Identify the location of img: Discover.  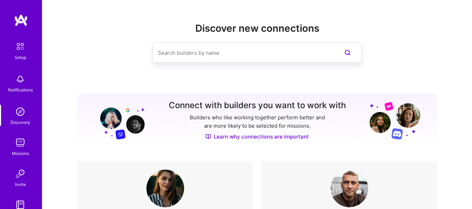
(208, 137).